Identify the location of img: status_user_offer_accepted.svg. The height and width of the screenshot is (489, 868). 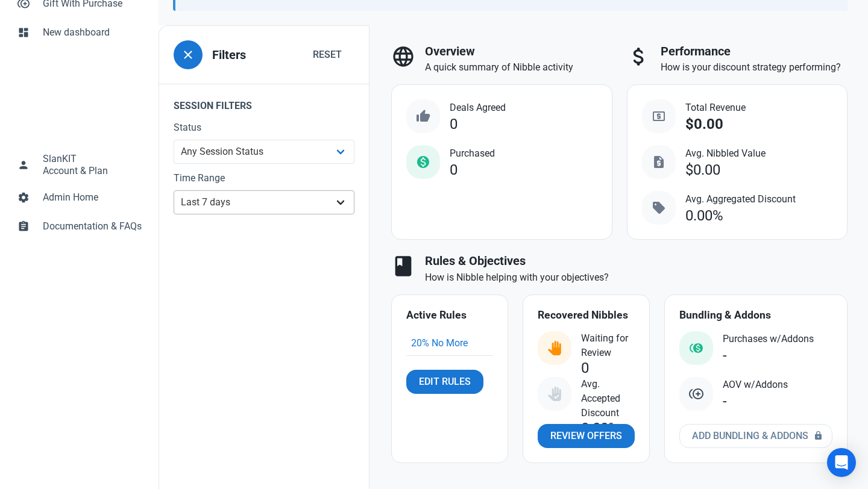
(555, 394).